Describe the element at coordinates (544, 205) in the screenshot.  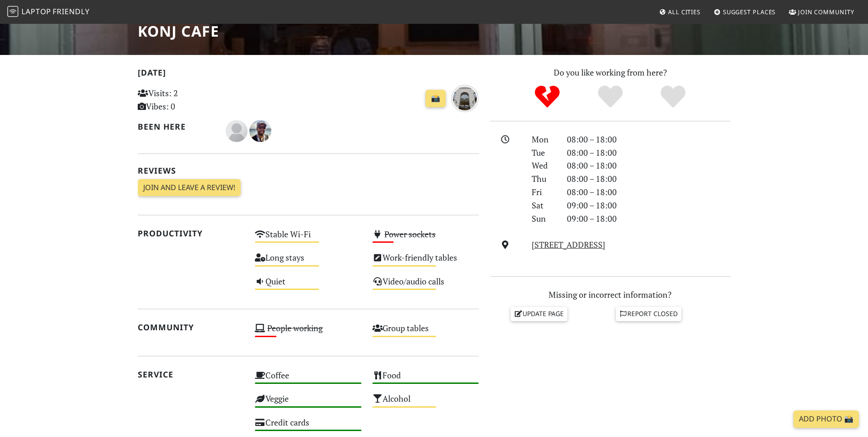
I see `div: Sat` at that location.